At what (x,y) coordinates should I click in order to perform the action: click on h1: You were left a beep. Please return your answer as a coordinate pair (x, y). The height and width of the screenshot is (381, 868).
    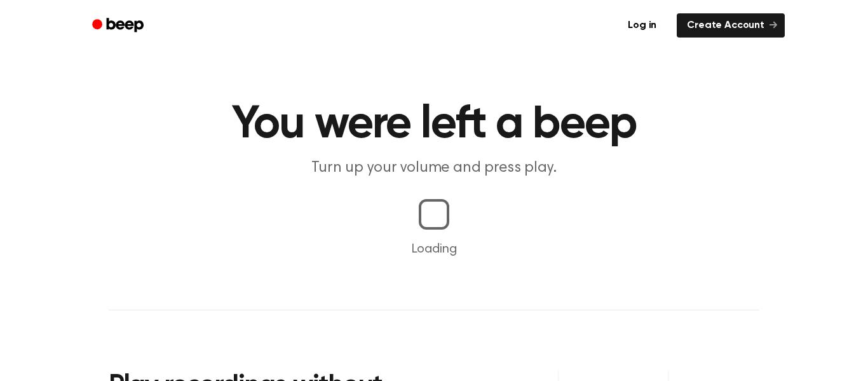
    Looking at the image, I should click on (434, 125).